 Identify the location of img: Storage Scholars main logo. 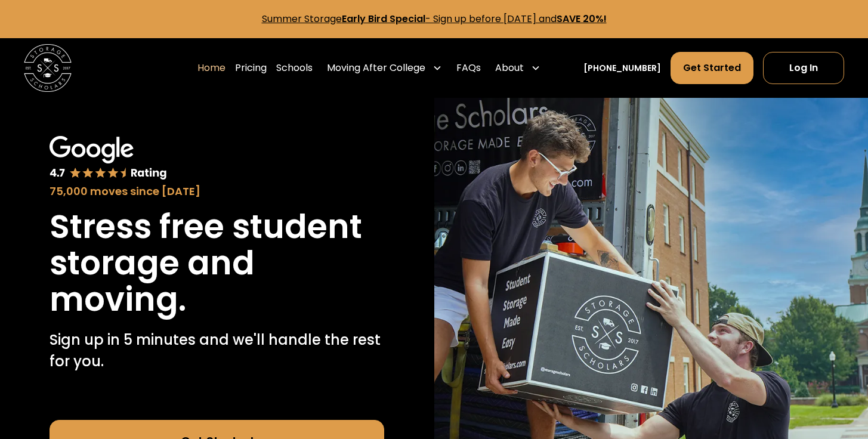
(48, 68).